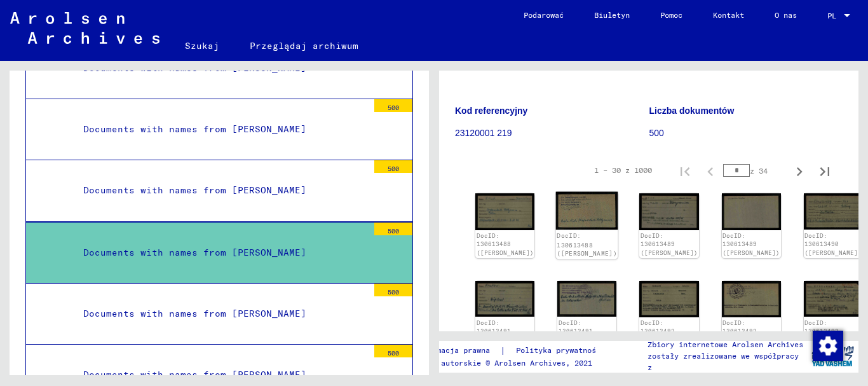 This screenshot has width=868, height=386. What do you see at coordinates (303, 46) in the screenshot?
I see `font: Przeglądaj archiwum` at bounding box center [303, 46].